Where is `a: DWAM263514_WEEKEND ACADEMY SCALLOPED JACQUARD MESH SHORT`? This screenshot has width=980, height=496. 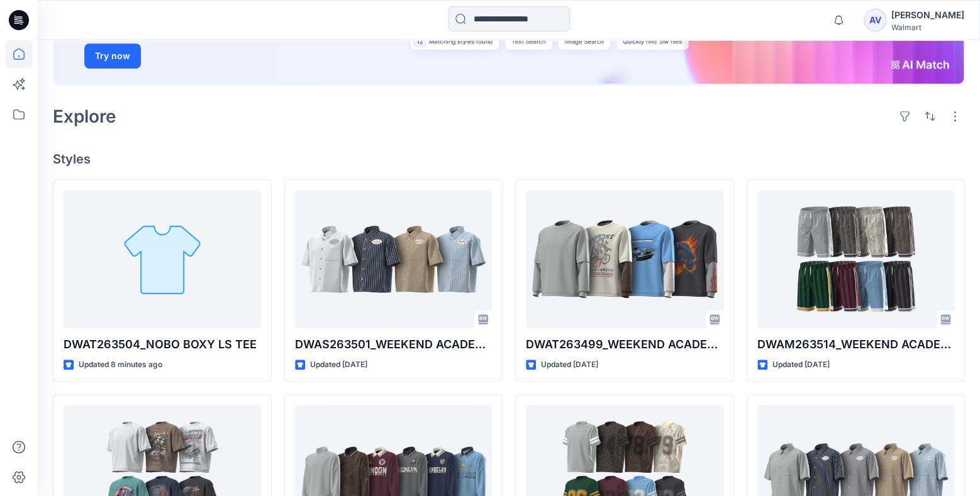
a: DWAM263514_WEEKEND ACADEMY SCALLOPED JACQUARD MESH SHORT is located at coordinates (856, 259).